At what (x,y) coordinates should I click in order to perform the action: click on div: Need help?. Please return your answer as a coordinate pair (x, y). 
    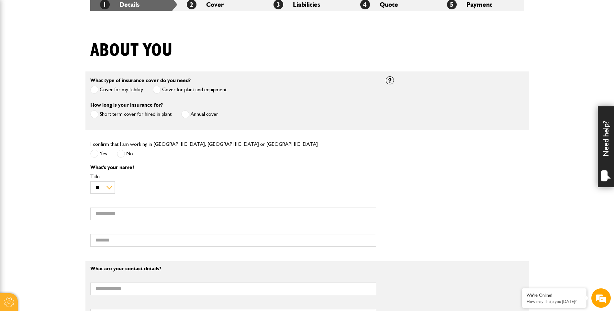
    Looking at the image, I should click on (606, 147).